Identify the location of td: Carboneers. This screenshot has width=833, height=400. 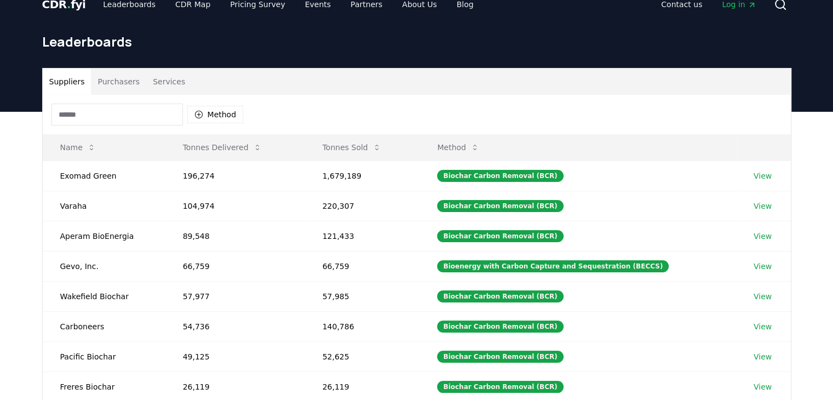
(104, 326).